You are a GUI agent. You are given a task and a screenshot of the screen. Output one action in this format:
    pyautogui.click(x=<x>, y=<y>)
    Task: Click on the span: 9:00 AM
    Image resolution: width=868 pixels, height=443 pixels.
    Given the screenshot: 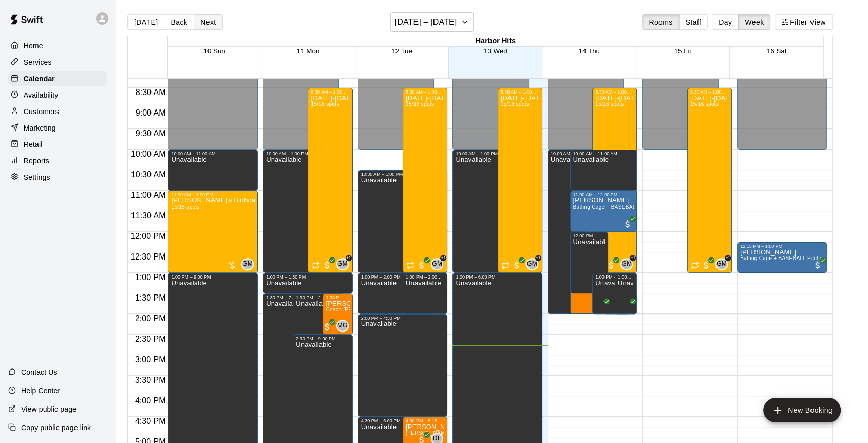 What is the action you would take?
    pyautogui.click(x=150, y=113)
    